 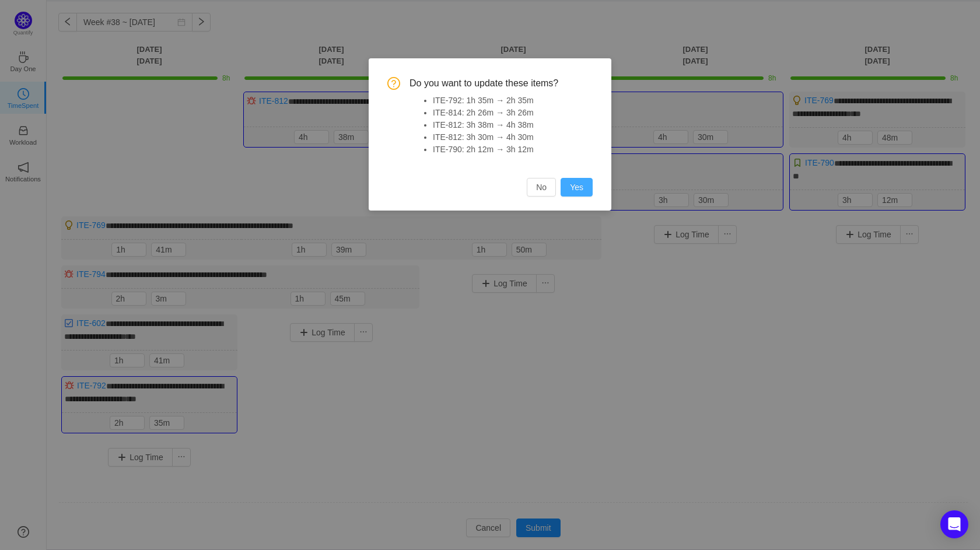 I want to click on li: ITE-812: 3h 38m → 4h 38m, so click(x=513, y=125).